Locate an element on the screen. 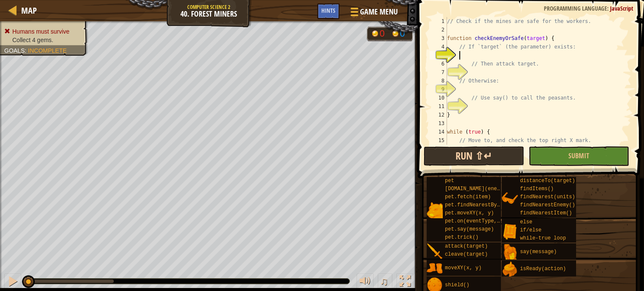 This screenshot has height=291, width=644. span: attack(target) is located at coordinates (466, 246).